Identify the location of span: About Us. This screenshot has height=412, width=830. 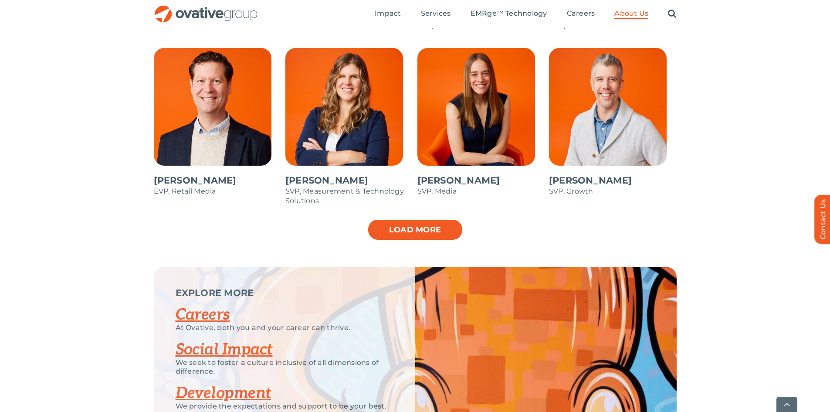
(631, 14).